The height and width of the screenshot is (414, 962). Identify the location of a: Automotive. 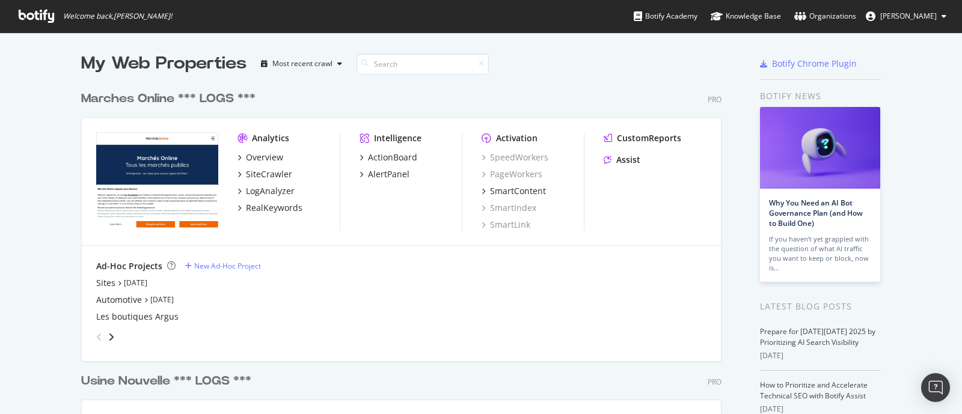
(119, 300).